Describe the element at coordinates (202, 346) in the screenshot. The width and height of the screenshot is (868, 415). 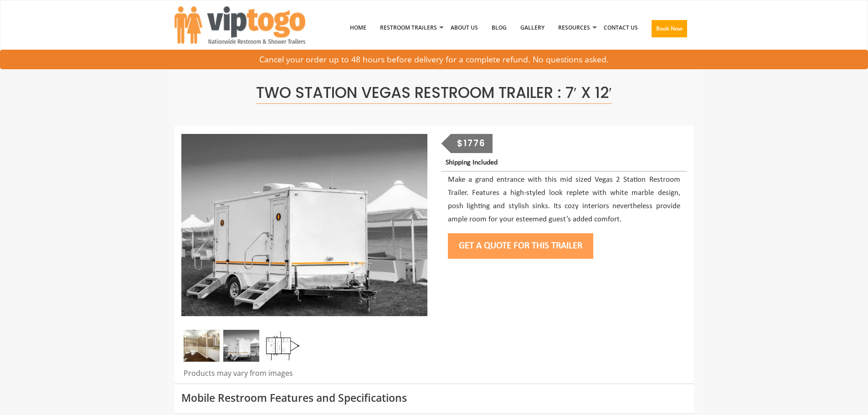
I see `img: Inside of complete restroom with a stall and mirror` at that location.